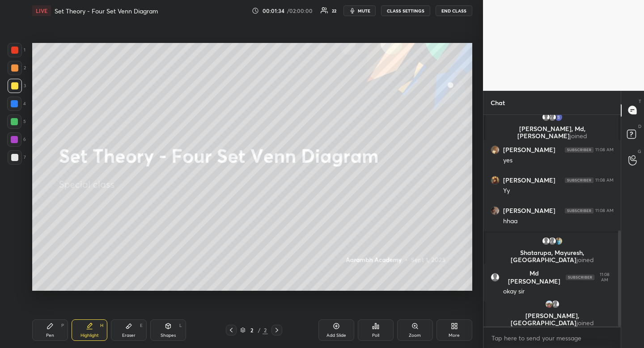  Describe the element at coordinates (17, 121) in the screenshot. I see `div: 5` at that location.